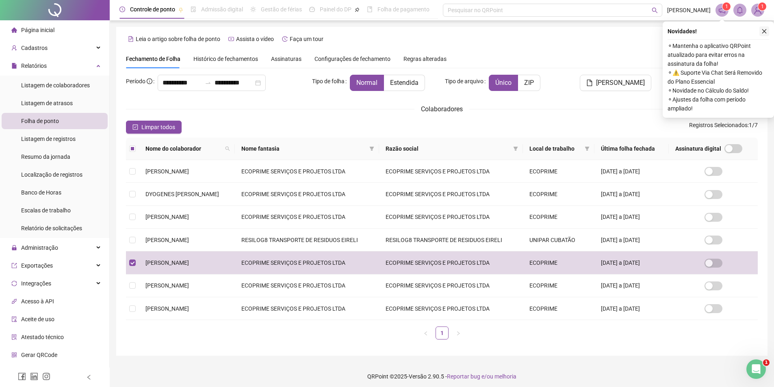 This screenshot has width=774, height=387. What do you see at coordinates (312, 9) in the screenshot?
I see `span: dashboard` at bounding box center [312, 9].